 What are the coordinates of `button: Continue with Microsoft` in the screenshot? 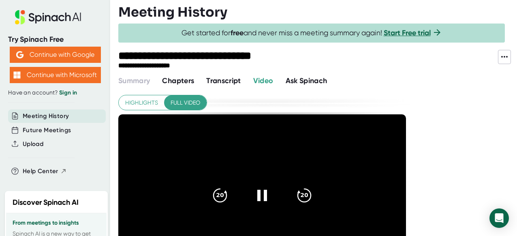 It's located at (55, 75).